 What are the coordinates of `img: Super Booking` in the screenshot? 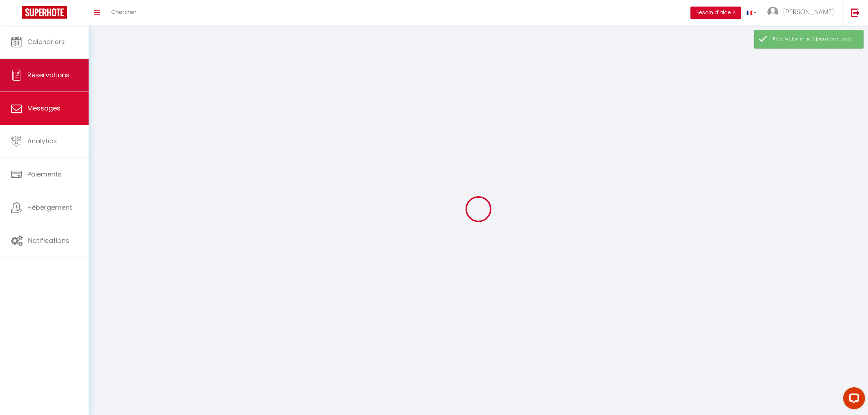 It's located at (44, 12).